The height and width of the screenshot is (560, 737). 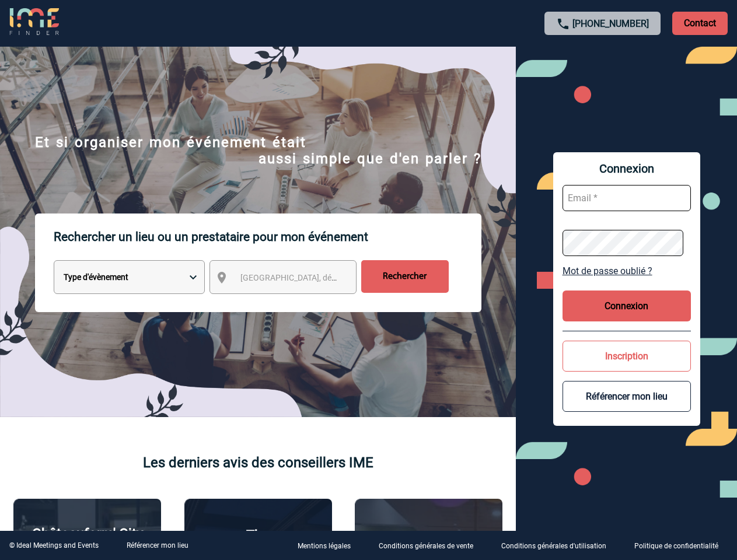 I want to click on button: Référencer mon lieu, so click(x=627, y=396).